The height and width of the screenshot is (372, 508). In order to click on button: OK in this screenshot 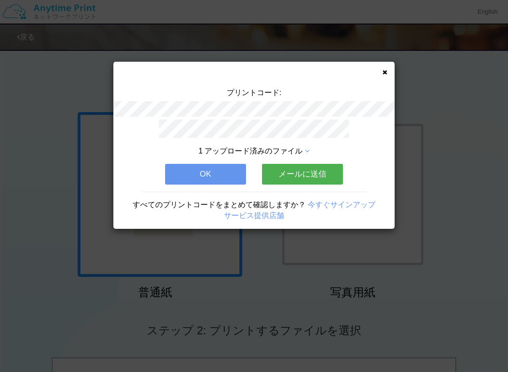, I will do `click(206, 174)`.